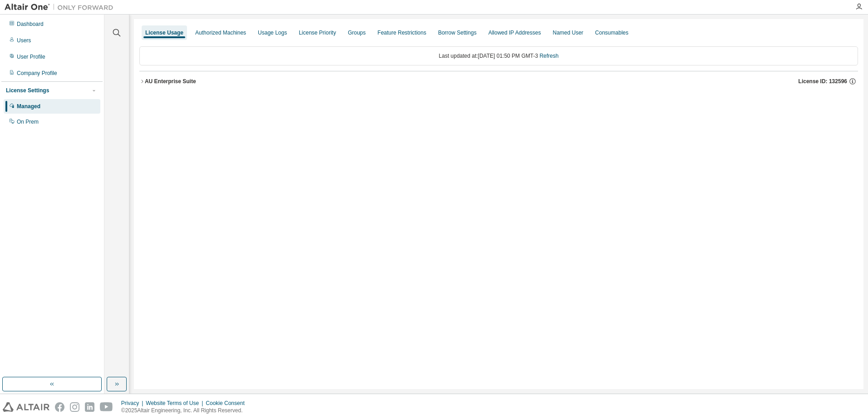 The image size is (868, 420). What do you see at coordinates (273, 33) in the screenshot?
I see `div: Usage Logs` at bounding box center [273, 33].